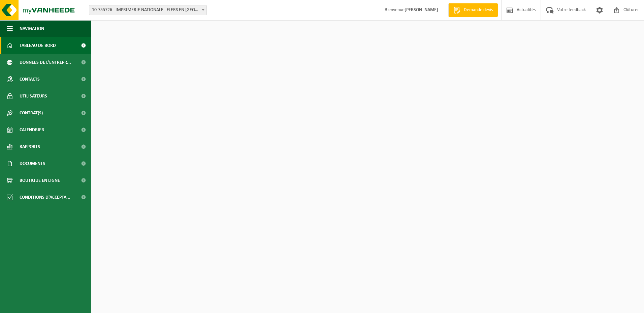 This screenshot has width=644, height=313. Describe the element at coordinates (478, 10) in the screenshot. I see `span: Demande devis` at that location.